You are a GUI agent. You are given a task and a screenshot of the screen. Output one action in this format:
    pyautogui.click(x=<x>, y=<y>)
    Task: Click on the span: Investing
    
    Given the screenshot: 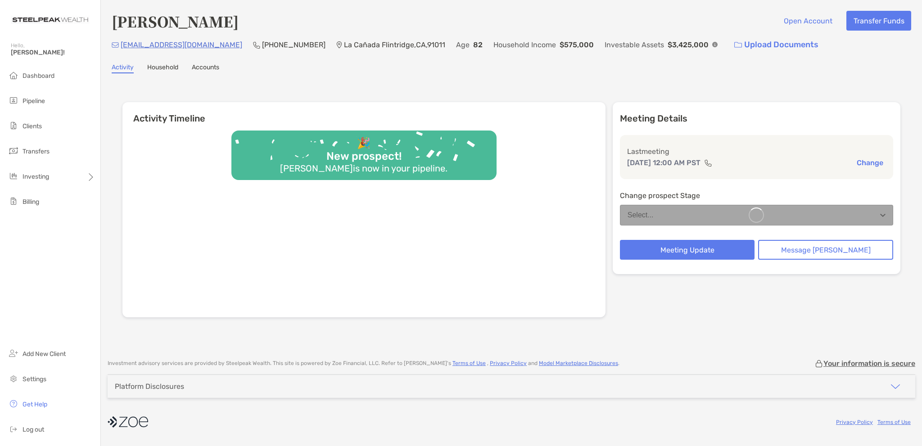 What is the action you would take?
    pyautogui.click(x=36, y=177)
    